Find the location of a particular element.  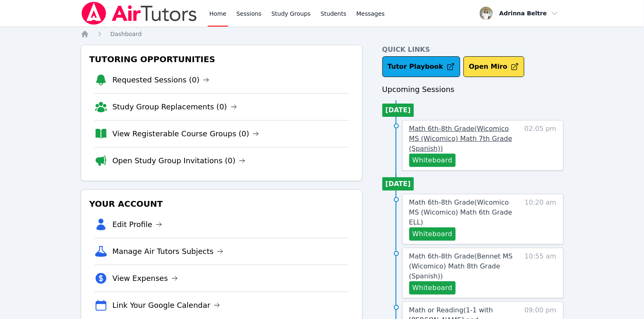

span: Math 6th-8th Grade ( Wicomico MS (Wicomico) Math 6th Grade ELL ) is located at coordinates (461, 212).